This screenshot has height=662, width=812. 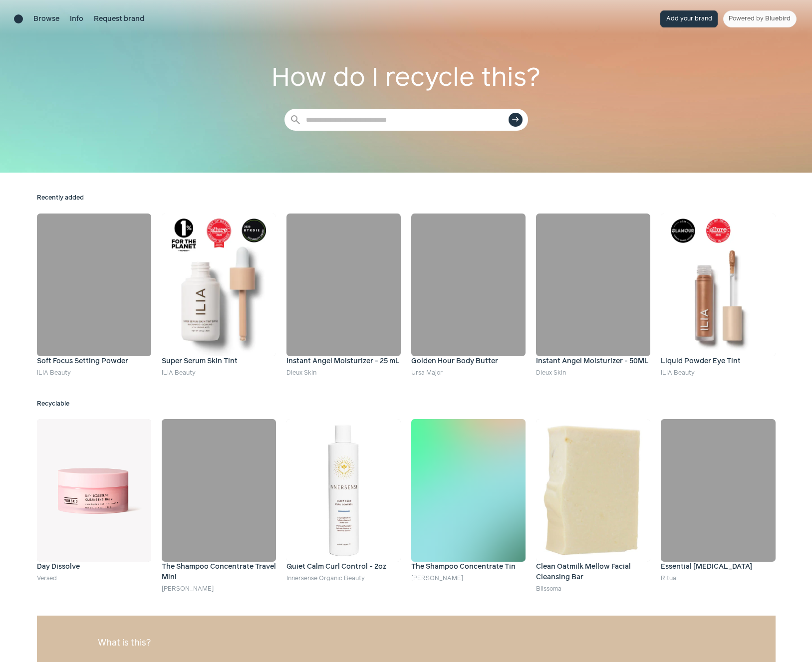 What do you see at coordinates (669, 578) in the screenshot?
I see `a: Ritual` at bounding box center [669, 578].